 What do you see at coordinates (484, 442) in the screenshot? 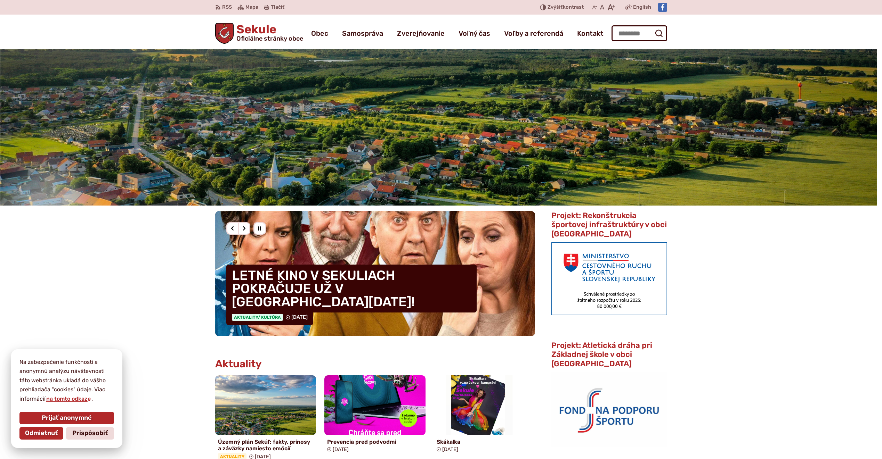
I see `h4: Skákalka` at bounding box center [484, 442].